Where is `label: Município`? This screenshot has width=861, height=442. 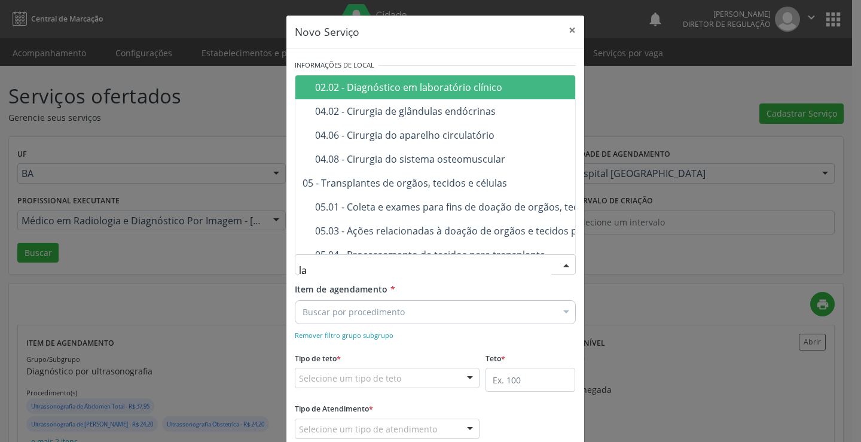
label: Município is located at coordinates (409, 83).